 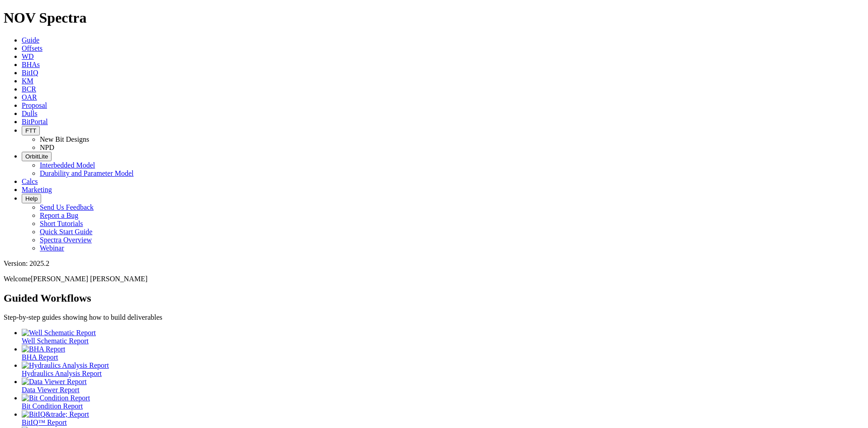 I want to click on button: Help, so click(x=31, y=198).